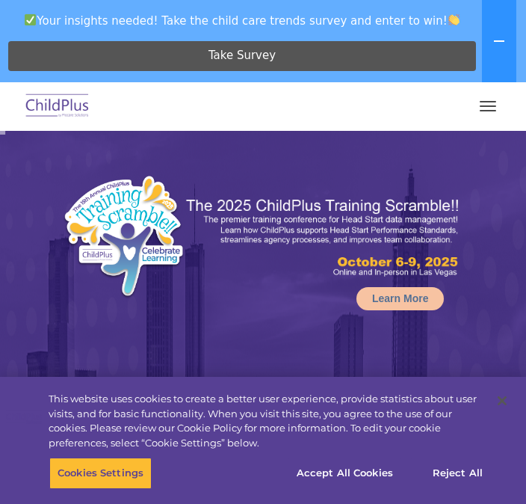  I want to click on button: Accept All Cookies, so click(345, 473).